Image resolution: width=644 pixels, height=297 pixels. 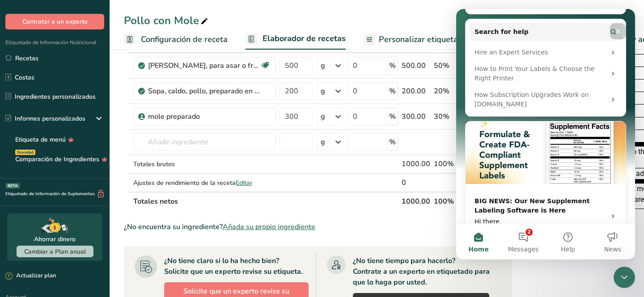 I want to click on a: Personalizar etiqueta, so click(x=411, y=39).